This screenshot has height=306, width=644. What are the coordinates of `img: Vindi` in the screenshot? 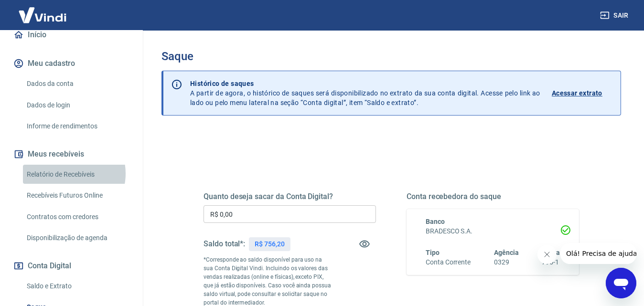 It's located at (43, 15).